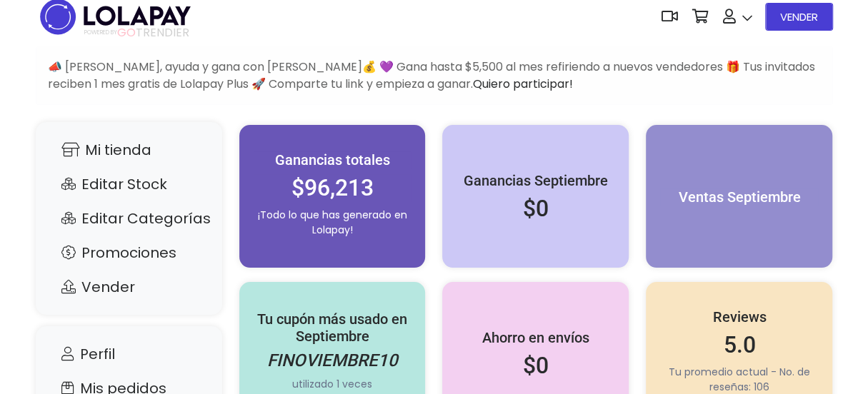  Describe the element at coordinates (136, 33) in the screenshot. I see `span: TRENDIER` at that location.